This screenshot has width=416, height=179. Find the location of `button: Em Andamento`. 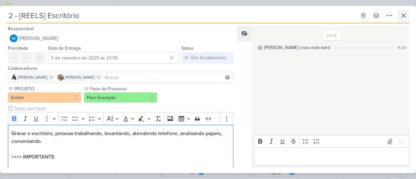

button: Em Andamento is located at coordinates (207, 58).